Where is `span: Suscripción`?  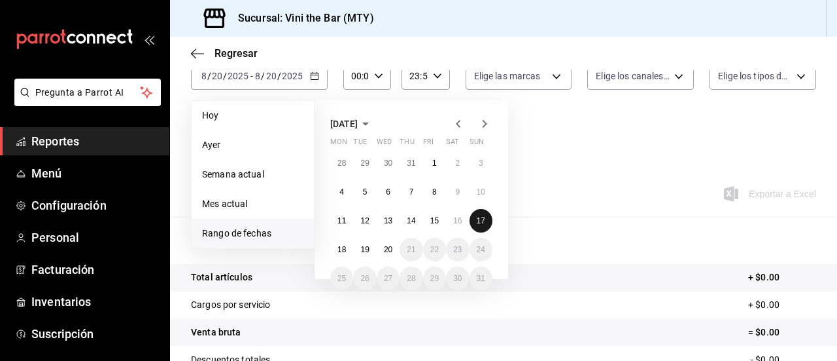
span: Suscripción is located at coordinates (95, 333).